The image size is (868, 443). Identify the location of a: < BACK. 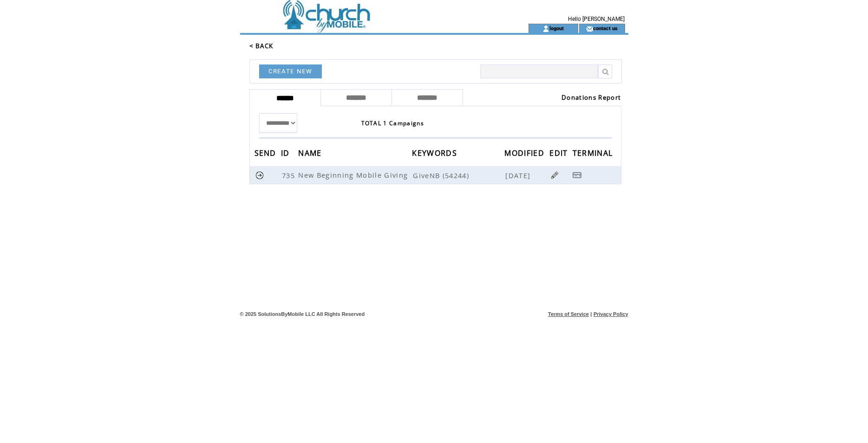
(262, 46).